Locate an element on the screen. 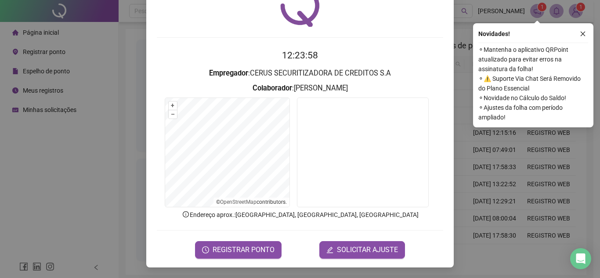  h3: : CERUS SECURITIZADORA DE CREDITOS S.A is located at coordinates (300, 73).